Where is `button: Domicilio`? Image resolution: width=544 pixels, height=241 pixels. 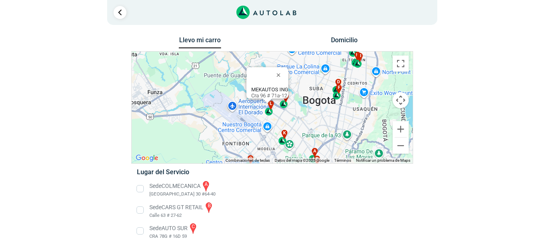 button: Domicilio is located at coordinates (344, 42).